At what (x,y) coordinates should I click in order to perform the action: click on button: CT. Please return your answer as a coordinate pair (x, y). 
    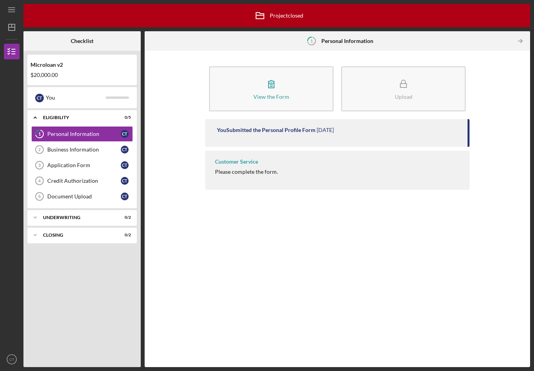
    Looking at the image, I should click on (12, 360).